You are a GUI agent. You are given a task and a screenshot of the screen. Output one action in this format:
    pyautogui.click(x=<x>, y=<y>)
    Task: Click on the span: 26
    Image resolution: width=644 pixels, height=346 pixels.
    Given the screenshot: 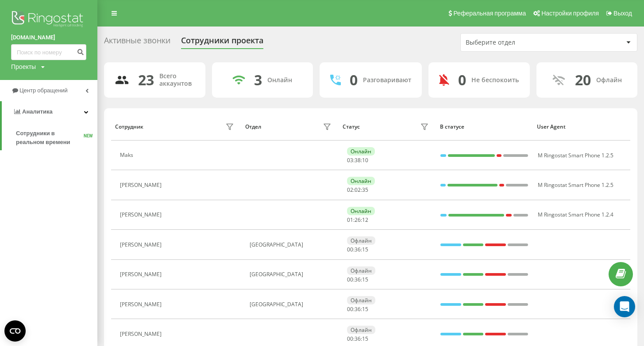 What is the action you would take?
    pyautogui.click(x=358, y=219)
    